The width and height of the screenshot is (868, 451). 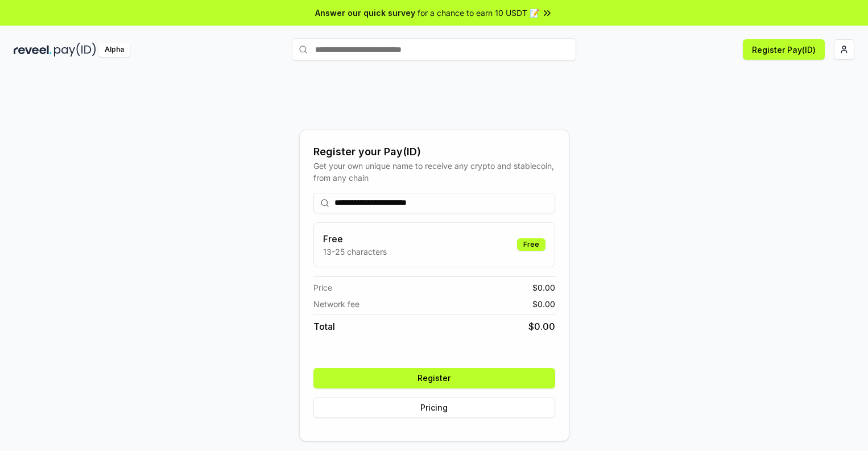 I want to click on button: Register Pay(ID), so click(x=784, y=49).